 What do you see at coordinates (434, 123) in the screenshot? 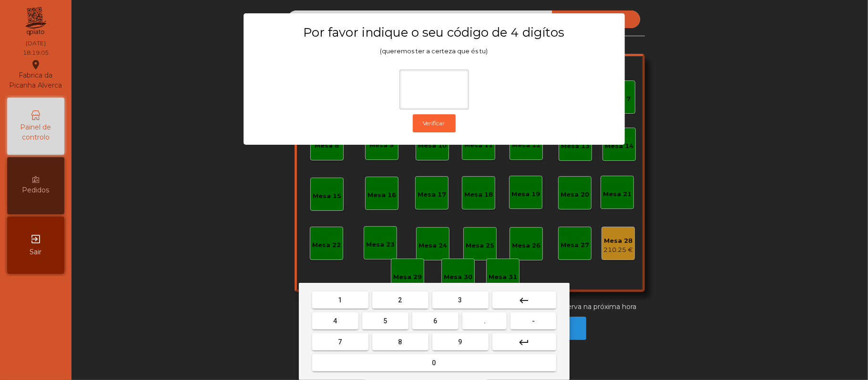
I see `button: Verificar` at bounding box center [434, 123].